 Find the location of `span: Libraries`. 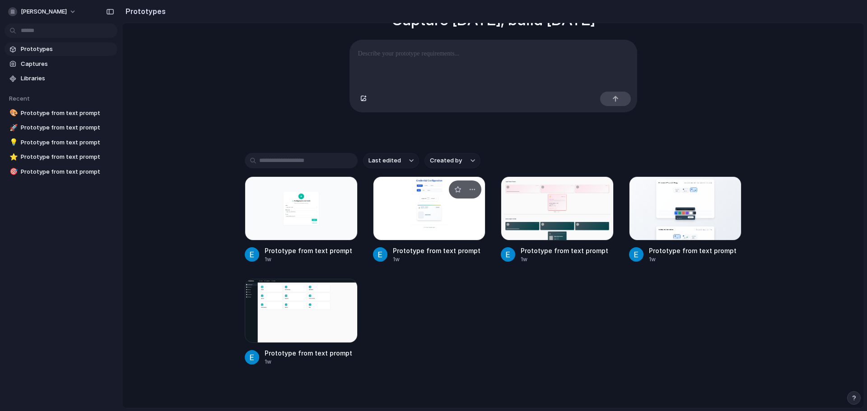

span: Libraries is located at coordinates (67, 79).